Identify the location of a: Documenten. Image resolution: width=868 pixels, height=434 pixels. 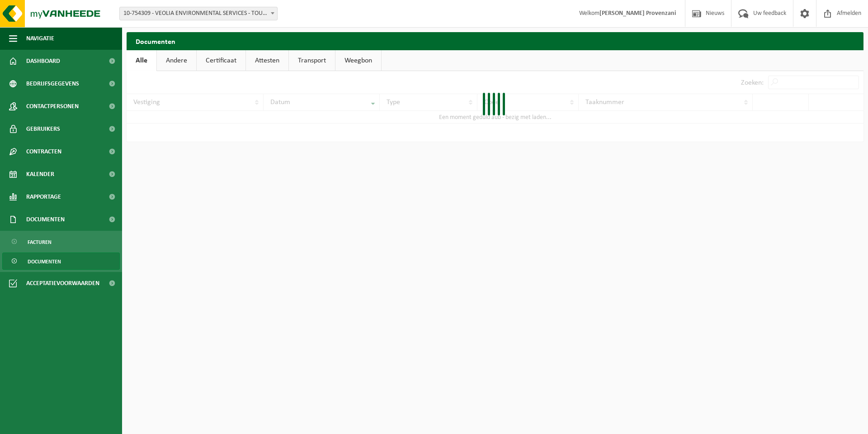
(61, 261).